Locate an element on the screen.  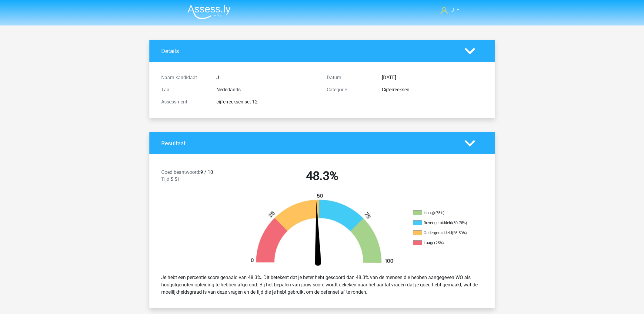
div: Cijferreeksen is located at coordinates (432, 90).